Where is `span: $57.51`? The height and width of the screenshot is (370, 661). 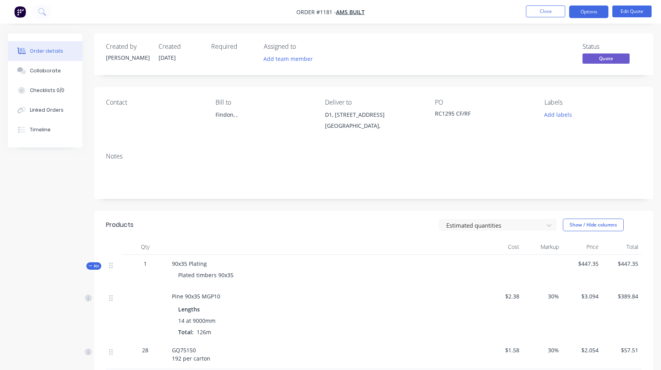
span: $57.51 is located at coordinates (622, 349).